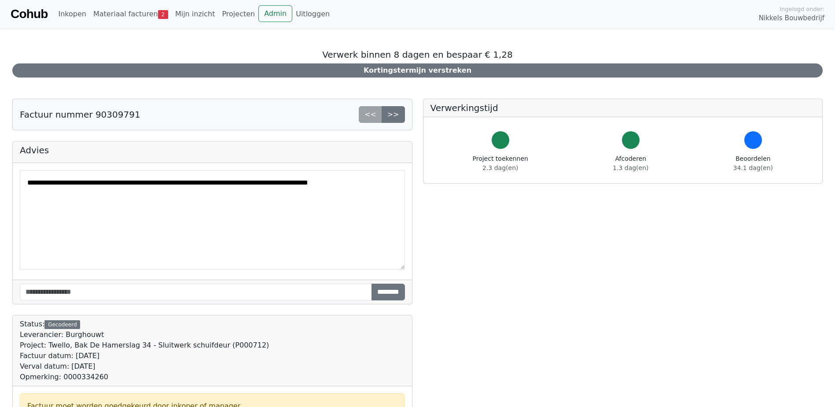  What do you see at coordinates (501, 163) in the screenshot?
I see `div: Project toekennen` at bounding box center [501, 163].